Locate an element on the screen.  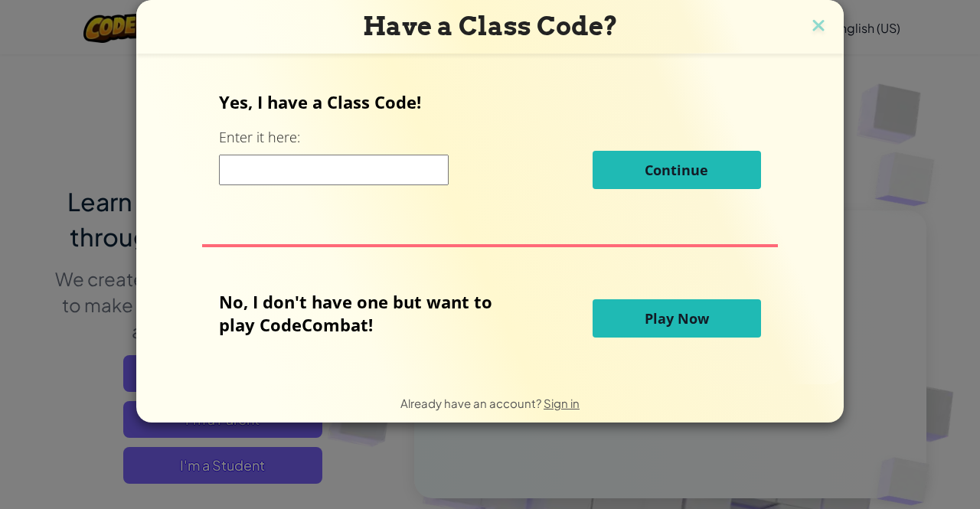
button: Continue is located at coordinates (677, 170).